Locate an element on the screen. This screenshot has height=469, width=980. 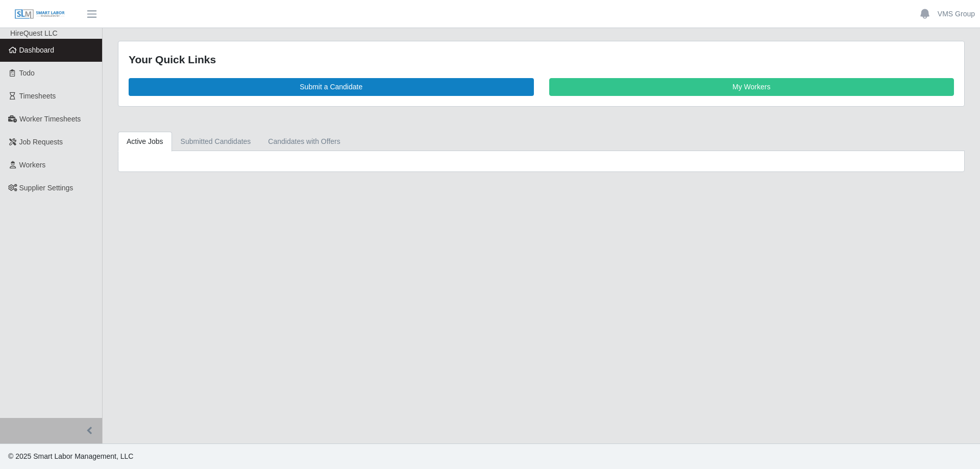
span: © 2025 Smart Labor Management, LLC is located at coordinates (70, 457).